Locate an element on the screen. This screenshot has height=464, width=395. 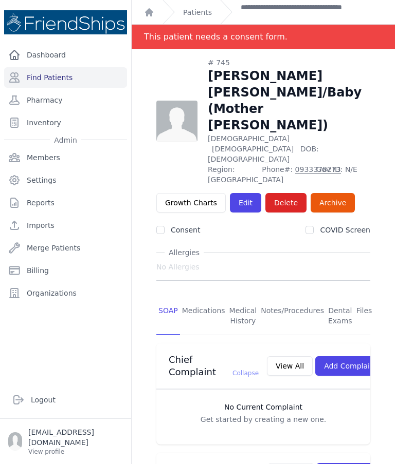
a: Reports is located at coordinates (65, 203).